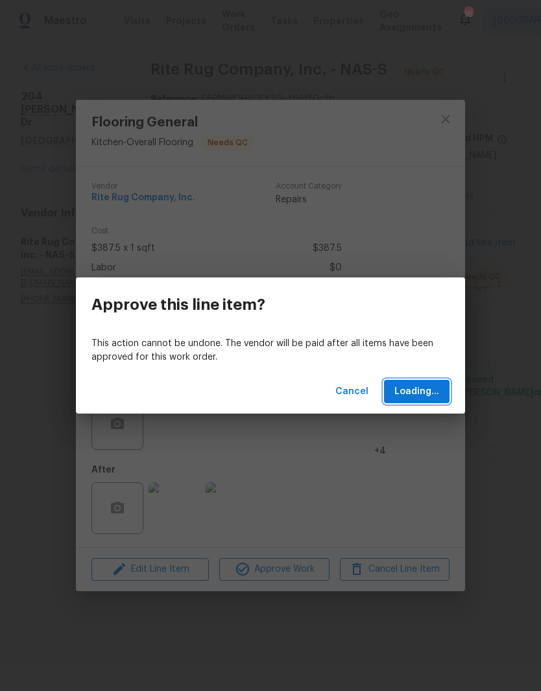 This screenshot has width=541, height=691. Describe the element at coordinates (416, 391) in the screenshot. I see `button: Loading...` at that location.